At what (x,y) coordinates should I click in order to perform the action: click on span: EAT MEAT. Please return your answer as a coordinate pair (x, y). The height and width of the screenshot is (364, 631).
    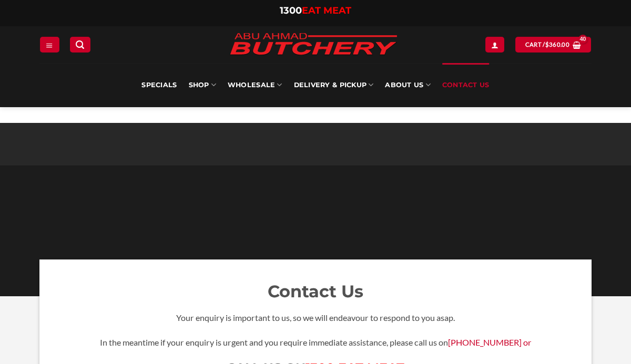
    Looking at the image, I should click on (326, 10).